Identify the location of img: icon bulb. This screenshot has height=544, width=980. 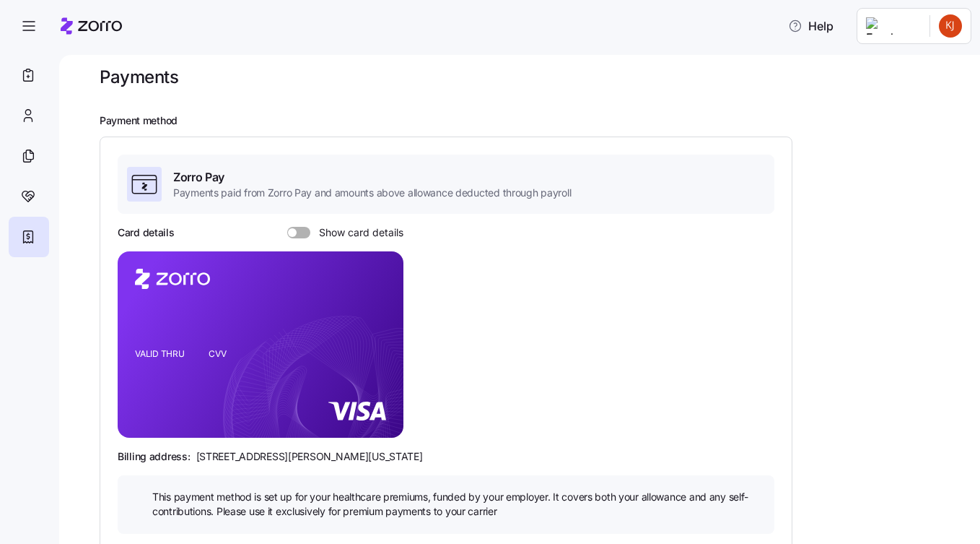
(138, 498).